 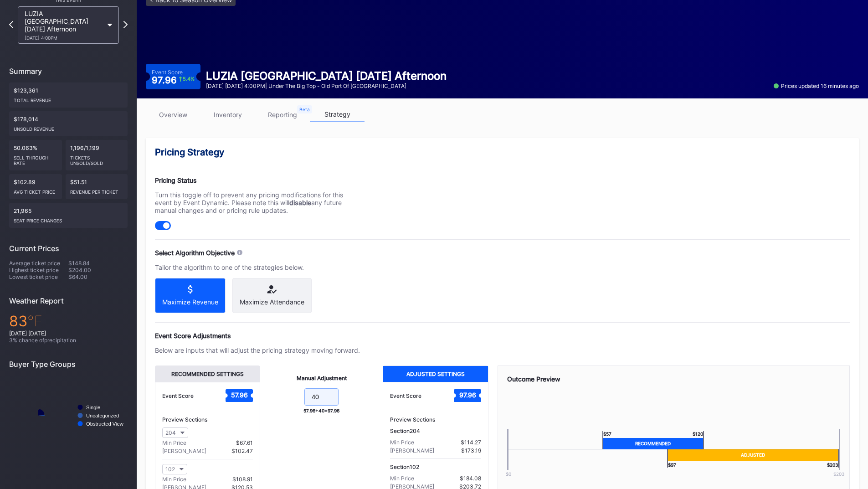 I want to click on div: $108.91, so click(x=243, y=479).